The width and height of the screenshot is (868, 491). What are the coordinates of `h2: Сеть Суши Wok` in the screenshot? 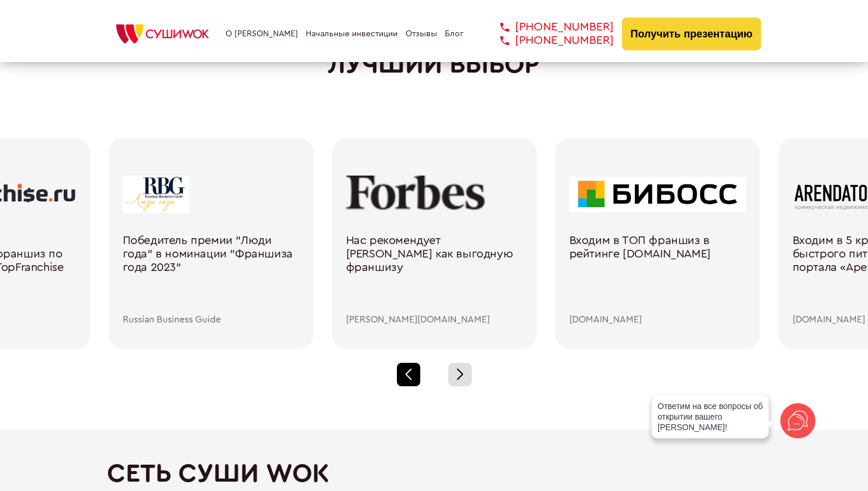 It's located at (434, 473).